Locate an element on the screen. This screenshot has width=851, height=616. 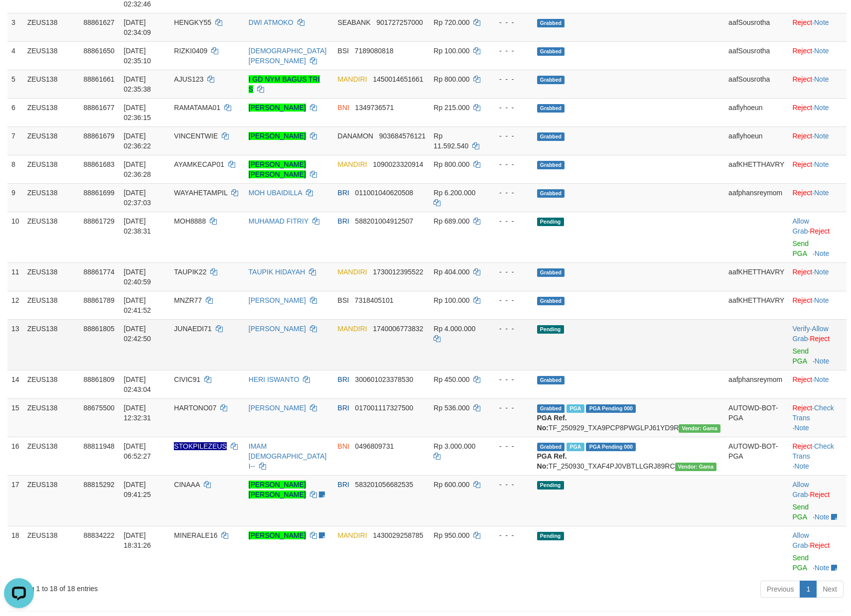
span: RAMATAMA01 is located at coordinates (197, 108).